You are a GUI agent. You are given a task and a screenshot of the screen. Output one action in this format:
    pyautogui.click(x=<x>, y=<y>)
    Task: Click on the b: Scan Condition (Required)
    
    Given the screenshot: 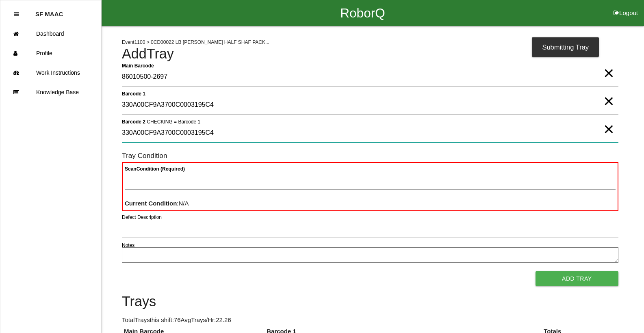 What is the action you would take?
    pyautogui.click(x=155, y=169)
    